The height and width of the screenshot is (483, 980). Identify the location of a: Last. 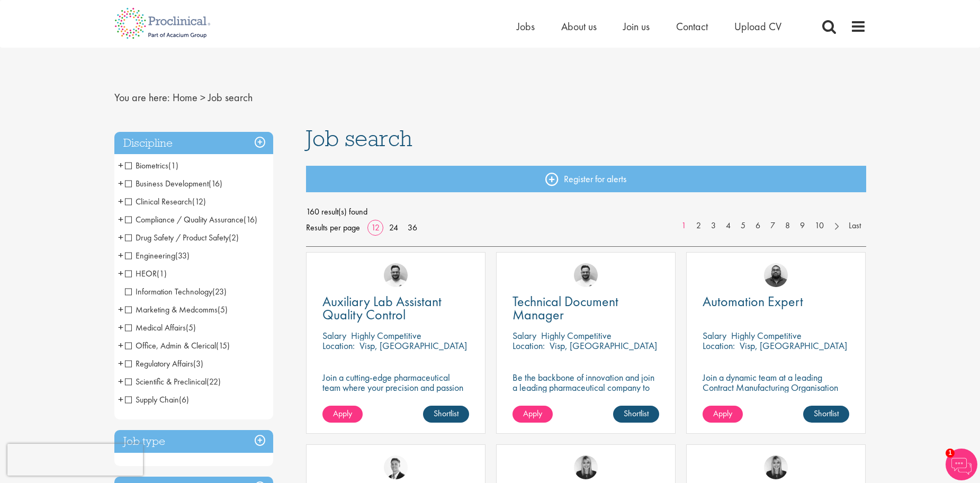
(855, 226).